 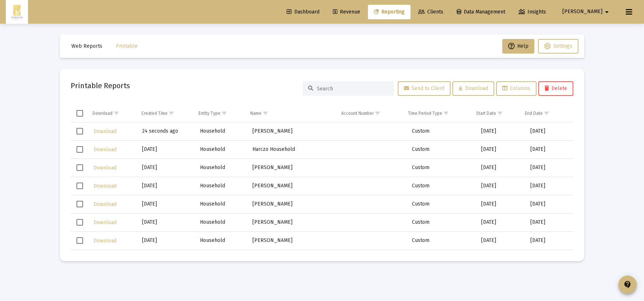 What do you see at coordinates (555, 88) in the screenshot?
I see `span: Delete` at bounding box center [555, 88].